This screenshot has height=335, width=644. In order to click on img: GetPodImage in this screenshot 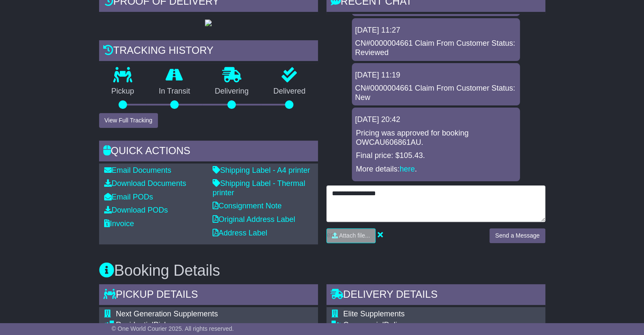, I will do `click(209, 23)`.